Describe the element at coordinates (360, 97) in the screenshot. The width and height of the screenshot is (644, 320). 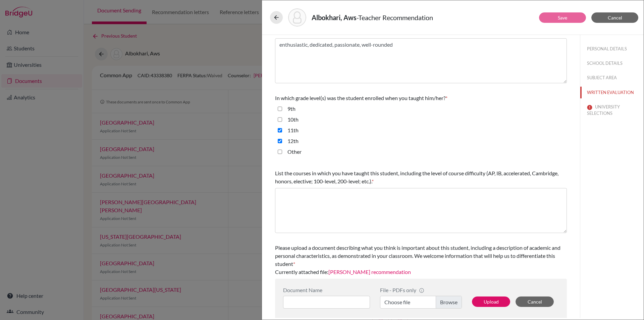
I see `span: In which grade level(s) was the student enrolled when you taught him/her?` at that location.